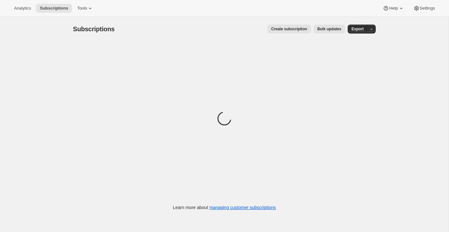 Image resolution: width=449 pixels, height=232 pixels. What do you see at coordinates (22, 8) in the screenshot?
I see `span: Analytics` at bounding box center [22, 8].